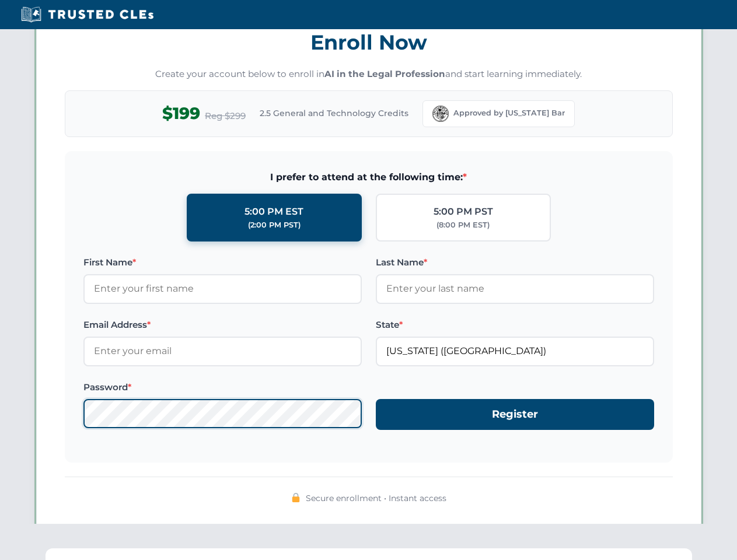  Describe the element at coordinates (368, 74) in the screenshot. I see `p: Create your account below to enroll in and start learning immediately.` at that location.